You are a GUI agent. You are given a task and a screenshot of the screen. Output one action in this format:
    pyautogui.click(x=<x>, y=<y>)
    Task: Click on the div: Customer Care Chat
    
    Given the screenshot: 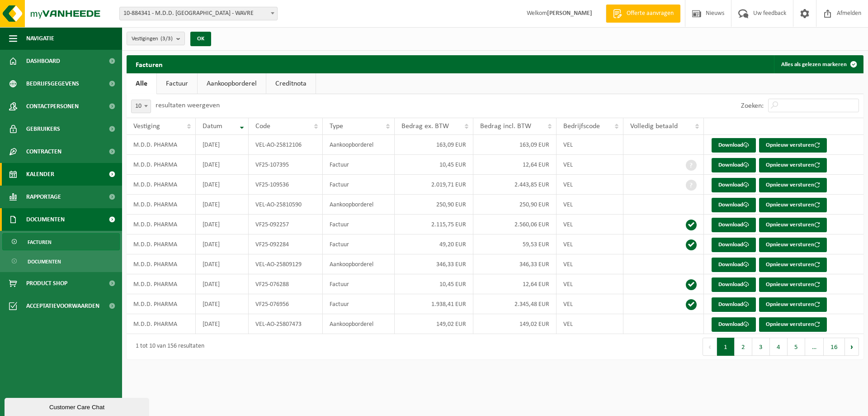 What is the action you would take?
    pyautogui.click(x=72, y=11)
    